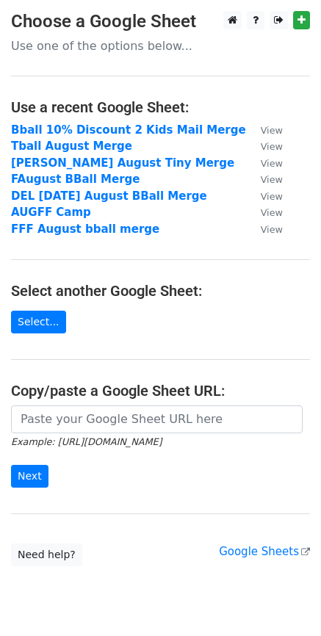 The image size is (321, 636). I want to click on strong: Bball 10% Discount 2 Kids Mail Merge, so click(128, 130).